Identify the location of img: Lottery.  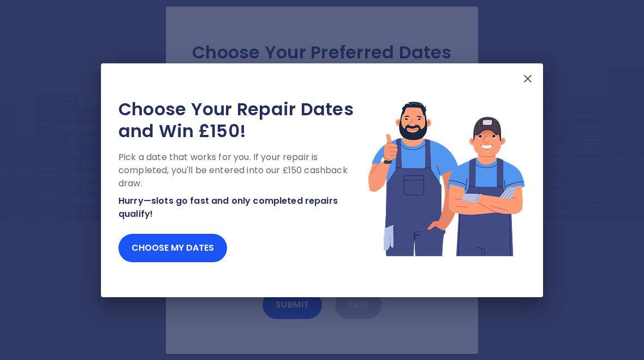
(446, 178).